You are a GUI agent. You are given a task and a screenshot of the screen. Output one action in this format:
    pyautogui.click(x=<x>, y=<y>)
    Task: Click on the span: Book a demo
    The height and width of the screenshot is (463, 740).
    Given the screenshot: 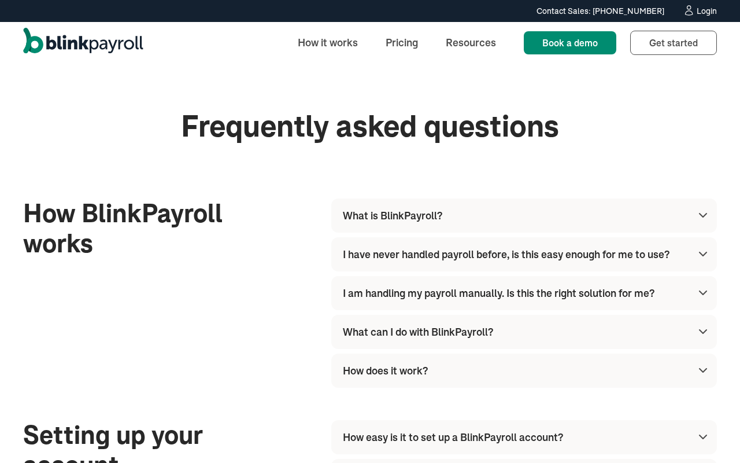 What is the action you would take?
    pyautogui.click(x=570, y=43)
    